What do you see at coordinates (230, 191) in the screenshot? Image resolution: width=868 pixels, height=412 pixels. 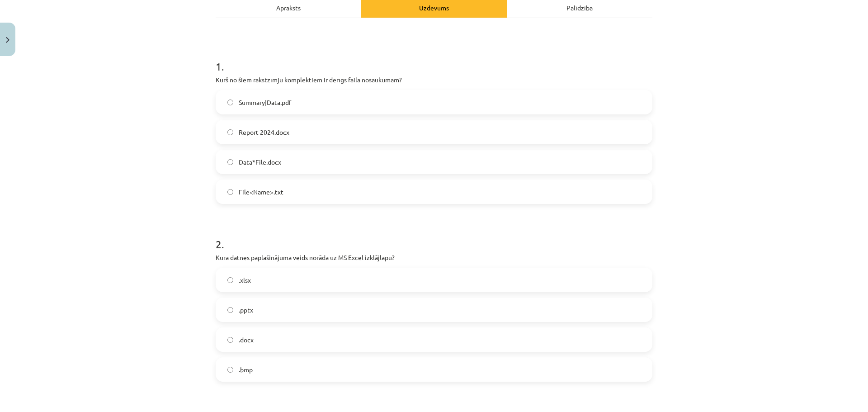 I see `input: File<Name>.txt` at bounding box center [230, 191].